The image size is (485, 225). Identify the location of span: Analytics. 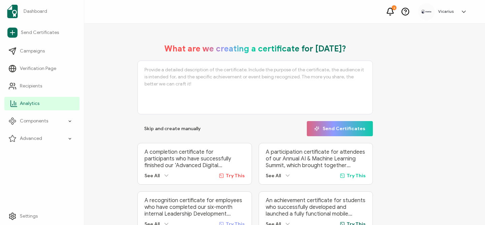
(30, 104).